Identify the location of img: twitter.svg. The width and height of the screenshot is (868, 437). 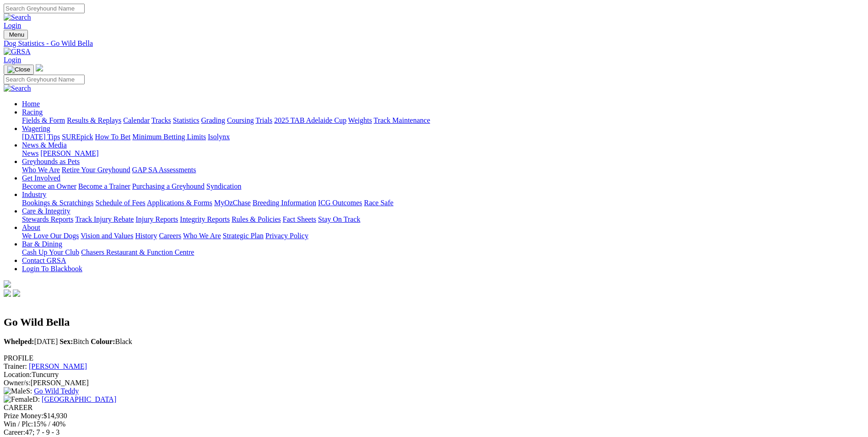
(16, 293).